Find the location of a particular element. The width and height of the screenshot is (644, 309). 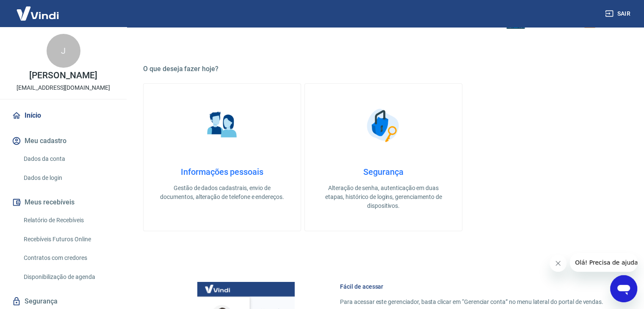

a: Recebíveis Futuros Online is located at coordinates (68, 239).